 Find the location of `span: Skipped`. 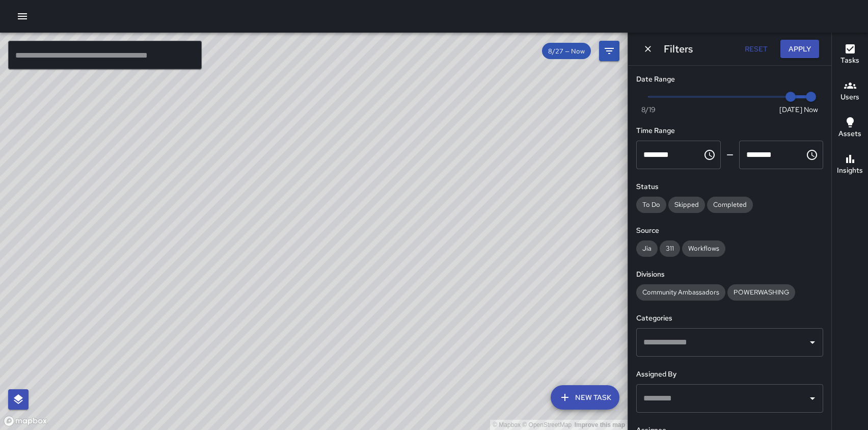

span: Skipped is located at coordinates (687, 204).